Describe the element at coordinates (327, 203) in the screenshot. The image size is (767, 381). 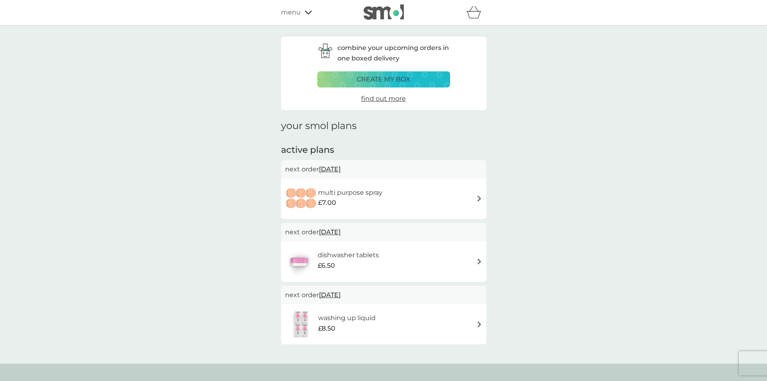
I see `span: £7.00` at that location.